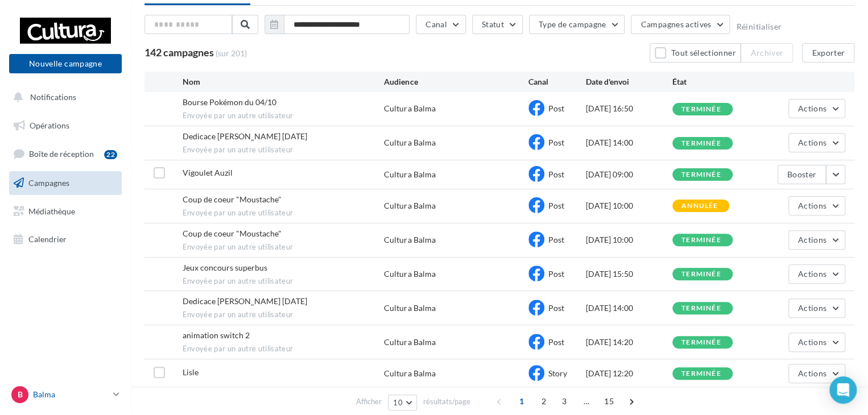 This screenshot has width=868, height=415. Describe the element at coordinates (61, 153) in the screenshot. I see `span: Boîte de réception` at that location.